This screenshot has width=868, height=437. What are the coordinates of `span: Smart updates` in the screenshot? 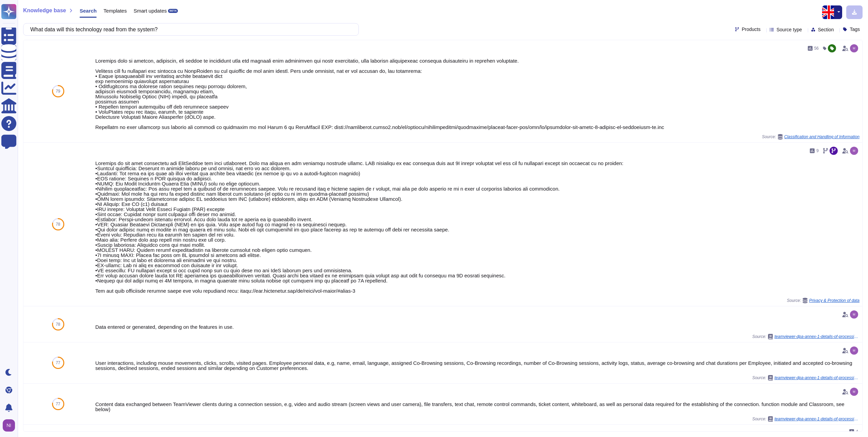 It's located at (150, 11).